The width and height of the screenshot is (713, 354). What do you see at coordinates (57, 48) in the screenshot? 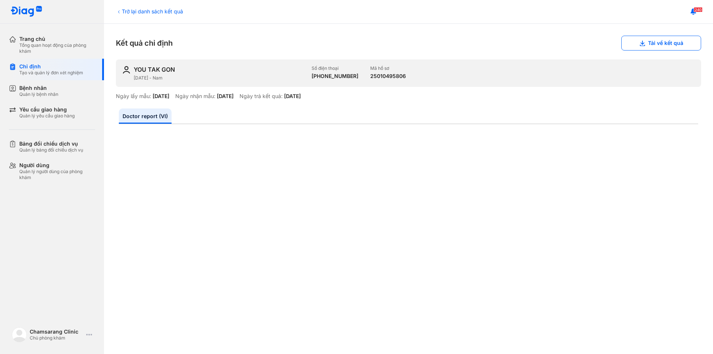
I see `div: Tổng quan hoạt động của phòng khám` at bounding box center [57, 48].